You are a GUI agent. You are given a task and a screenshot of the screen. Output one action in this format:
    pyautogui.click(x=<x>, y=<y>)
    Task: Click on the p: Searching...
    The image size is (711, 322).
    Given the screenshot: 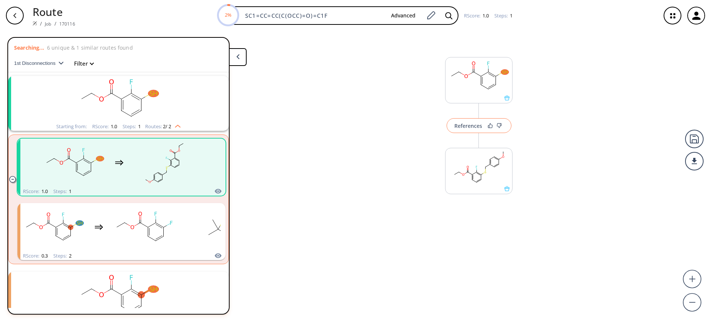 What is the action you would take?
    pyautogui.click(x=29, y=47)
    